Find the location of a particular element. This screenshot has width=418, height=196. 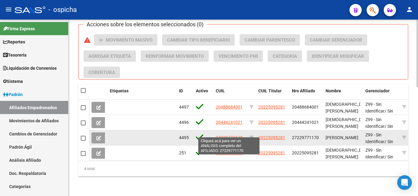

span: - ospicha is located at coordinates (62, 10).